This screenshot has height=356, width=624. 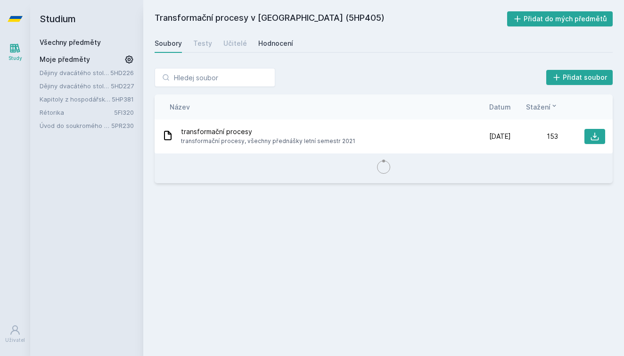 What do you see at coordinates (203, 43) in the screenshot?
I see `div: Testy` at bounding box center [203, 43].